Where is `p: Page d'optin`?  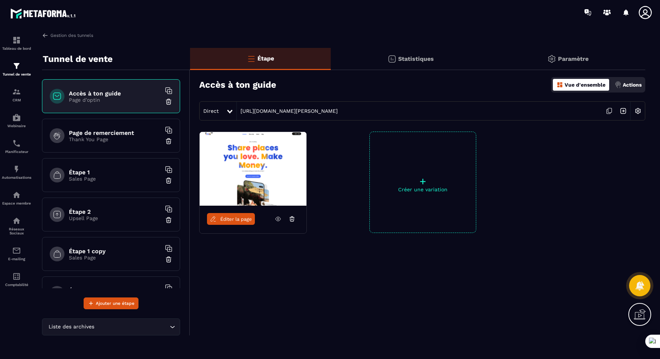 p: Page d'optin is located at coordinates (115, 100).